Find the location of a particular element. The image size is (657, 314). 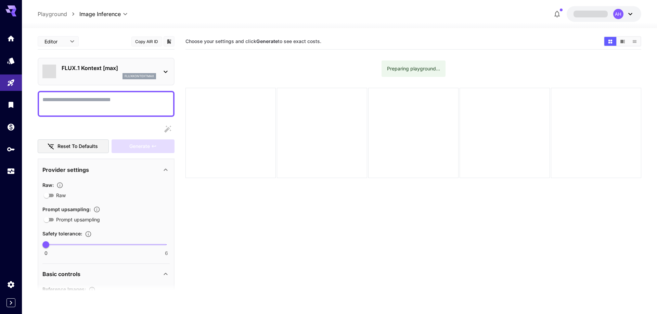

span: Safety tolerance : is located at coordinates (62, 234).